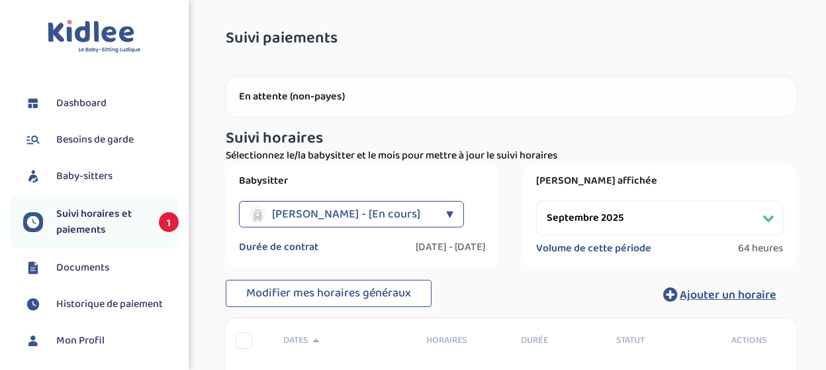 This screenshot has height=370, width=826. I want to click on div: Dates, so click(344, 340).